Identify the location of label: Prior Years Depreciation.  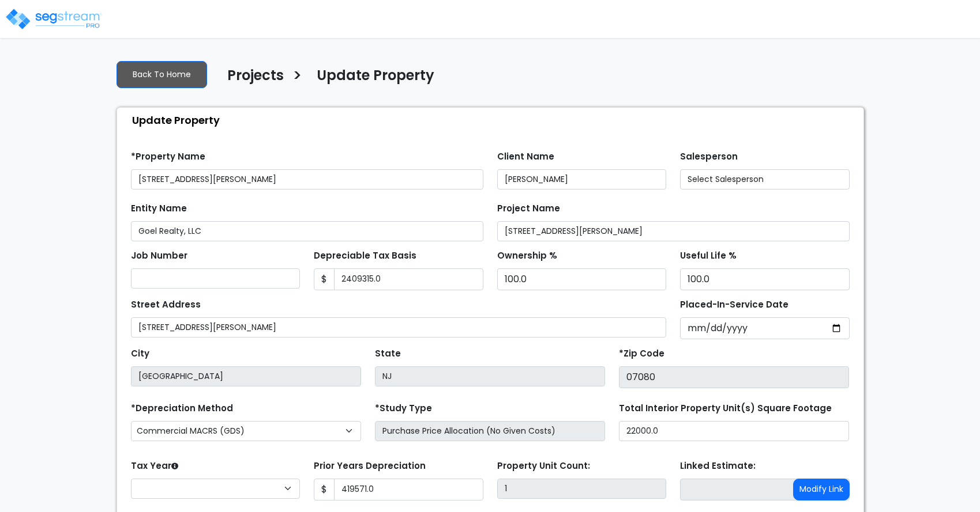
(370, 466).